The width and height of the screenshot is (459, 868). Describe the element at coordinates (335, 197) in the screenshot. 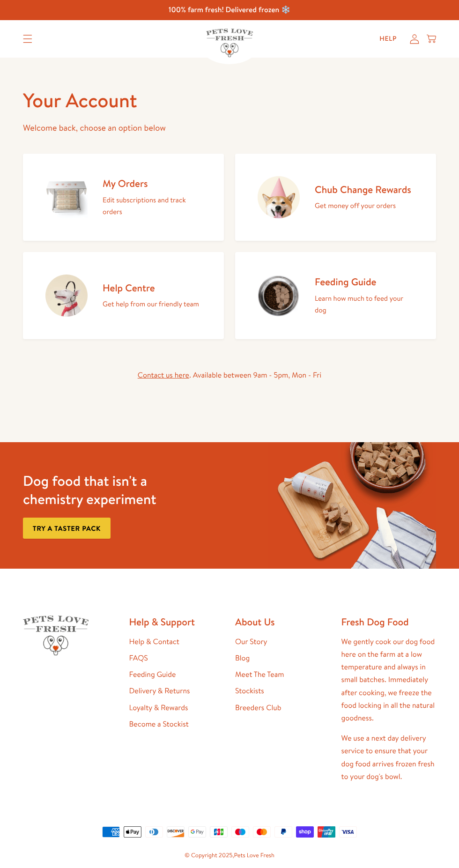

I see `a: Chub Change Rewards Get money off your orders` at that location.